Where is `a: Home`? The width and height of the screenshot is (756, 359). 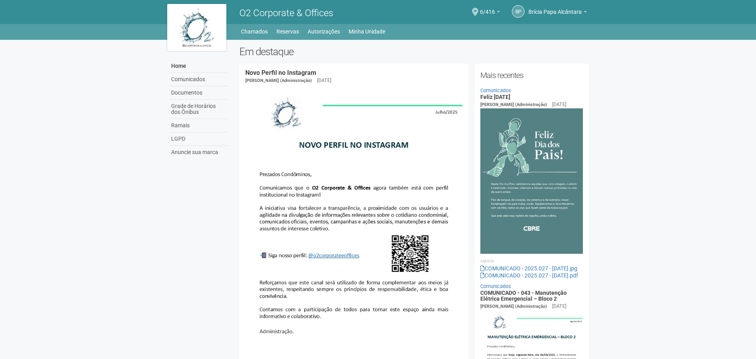
a: Home is located at coordinates (198, 66).